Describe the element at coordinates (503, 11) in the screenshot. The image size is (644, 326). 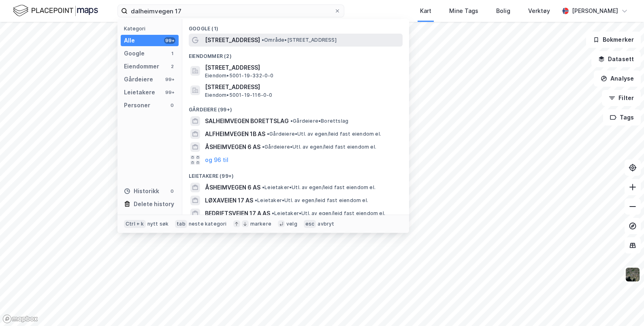
I see `div: Bolig` at that location.